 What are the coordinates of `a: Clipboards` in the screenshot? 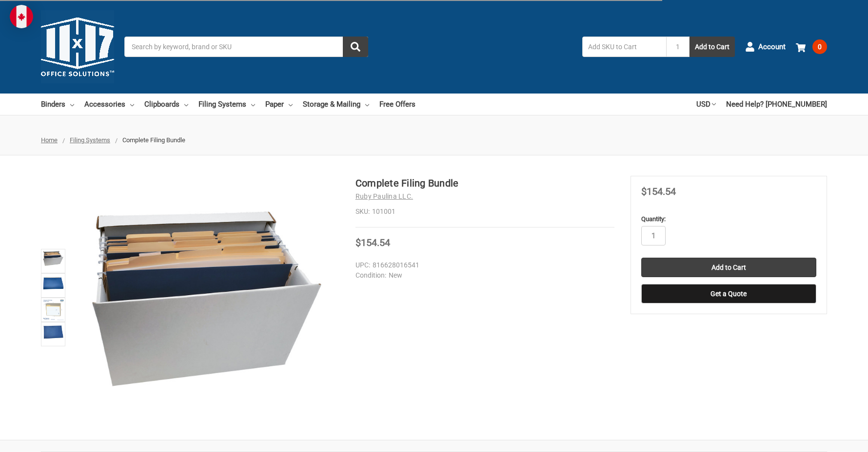 It's located at (166, 104).